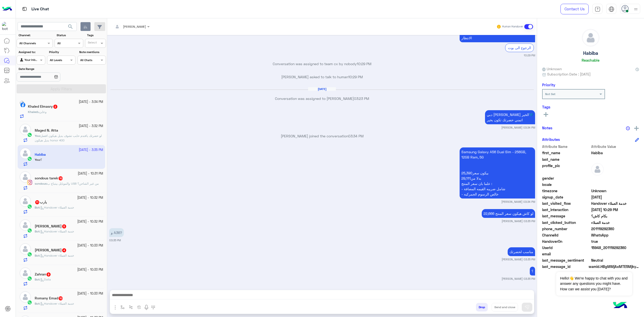  Describe the element at coordinates (92, 43) in the screenshot. I see `div: Select` at that location.